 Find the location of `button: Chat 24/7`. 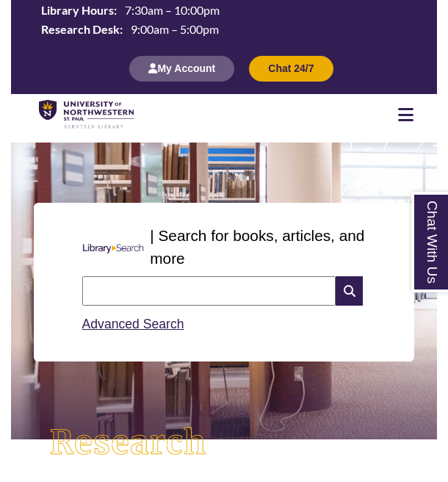

button: Chat 24/7 is located at coordinates (291, 69).